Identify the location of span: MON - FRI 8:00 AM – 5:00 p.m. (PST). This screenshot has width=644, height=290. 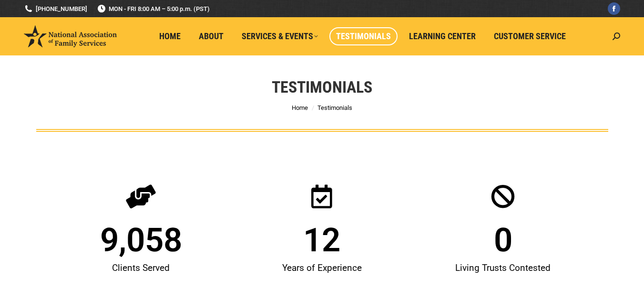
(153, 9).